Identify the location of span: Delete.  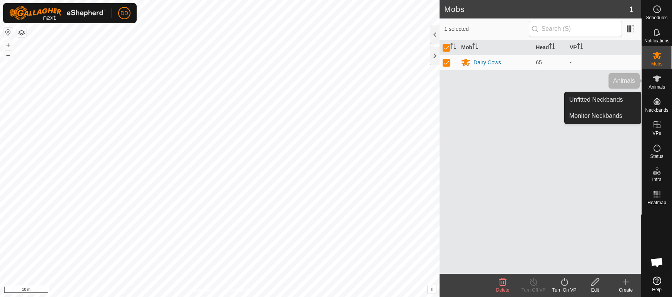
(503, 290).